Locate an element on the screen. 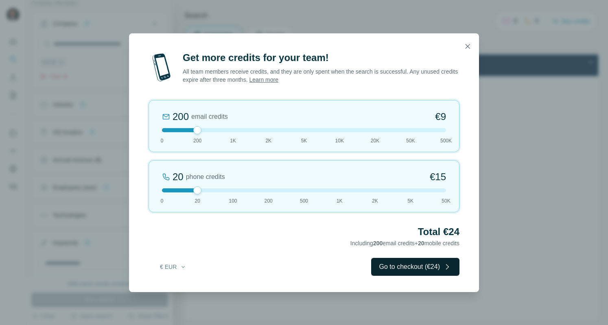  span: €9 is located at coordinates (440, 117).